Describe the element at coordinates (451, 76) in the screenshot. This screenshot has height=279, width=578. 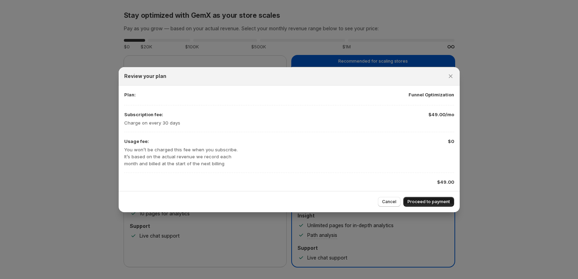
I see `button: Close` at that location.